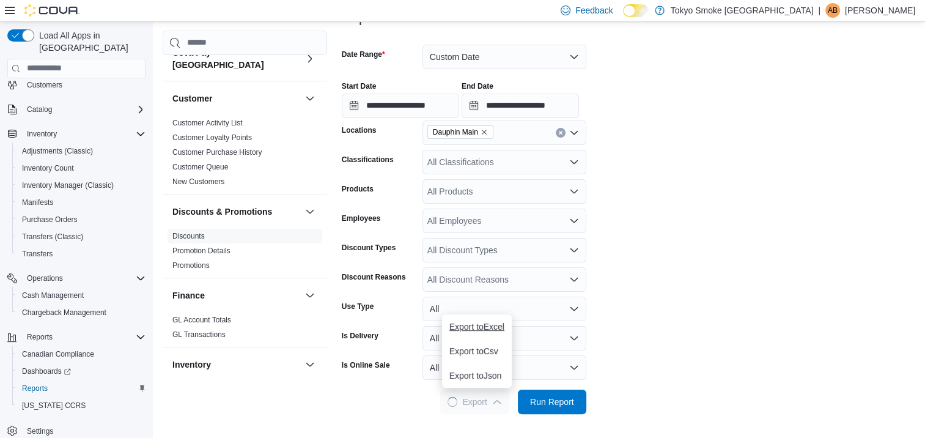 The width and height of the screenshot is (925, 438). I want to click on a: Customer Queue, so click(200, 167).